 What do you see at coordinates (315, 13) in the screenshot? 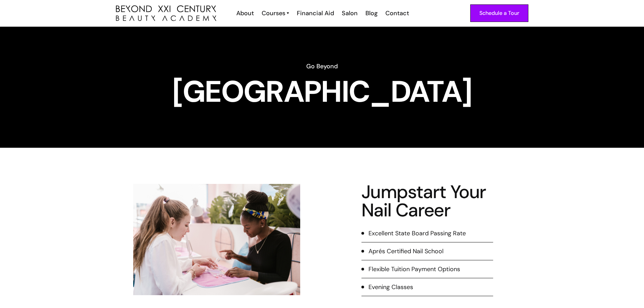
I see `a: Financial Aid` at bounding box center [315, 13].